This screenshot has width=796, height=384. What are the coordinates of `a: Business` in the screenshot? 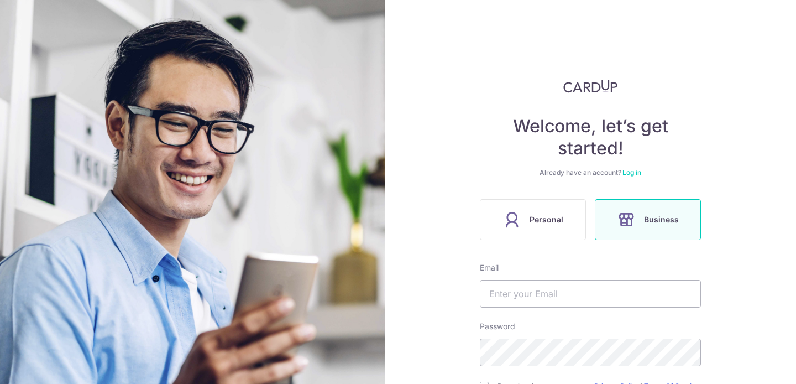 It's located at (648, 219).